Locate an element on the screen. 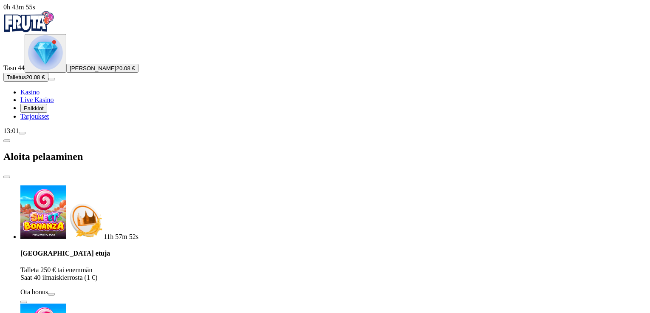 Image resolution: width=650 pixels, height=313 pixels. nav: Primary is located at coordinates (325, 65).